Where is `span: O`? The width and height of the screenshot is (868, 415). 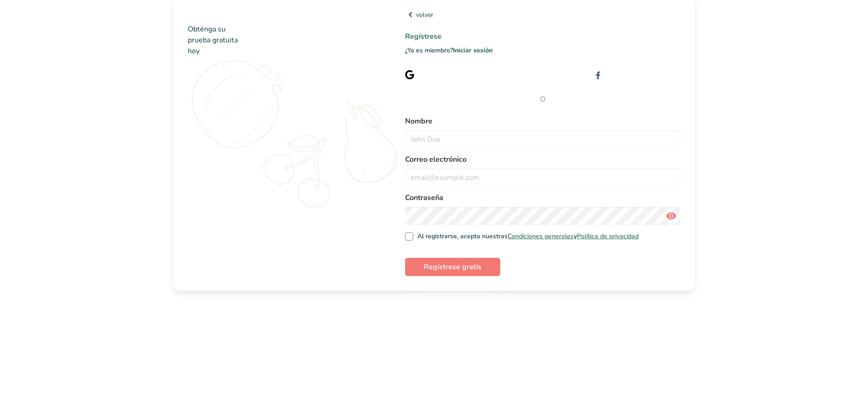 span: O is located at coordinates (543, 99).